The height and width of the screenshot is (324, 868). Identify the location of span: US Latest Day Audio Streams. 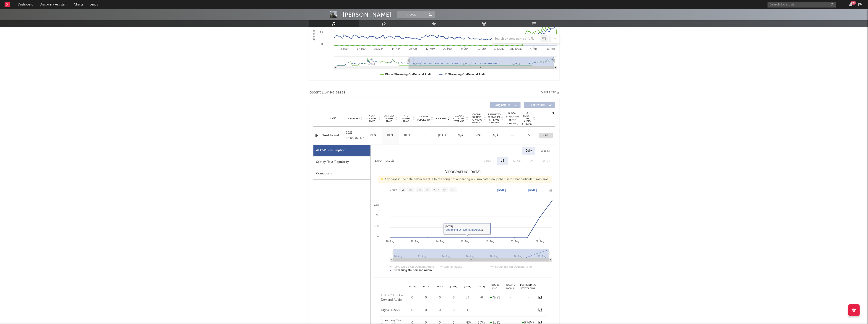
(527, 118).